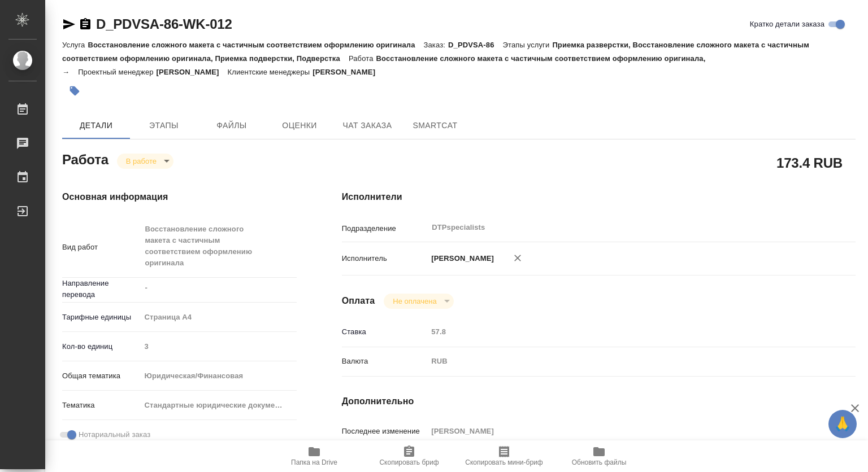 Image resolution: width=868 pixels, height=472 pixels. I want to click on button: В работе, so click(141, 161).